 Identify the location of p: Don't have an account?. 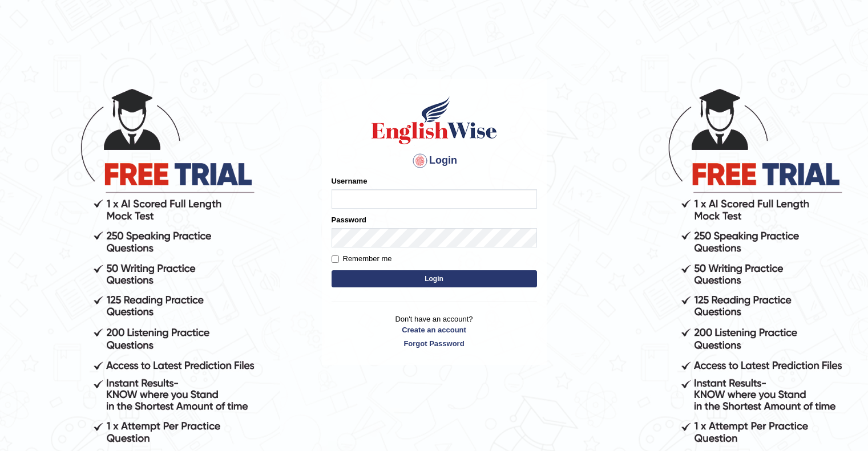
(434, 331).